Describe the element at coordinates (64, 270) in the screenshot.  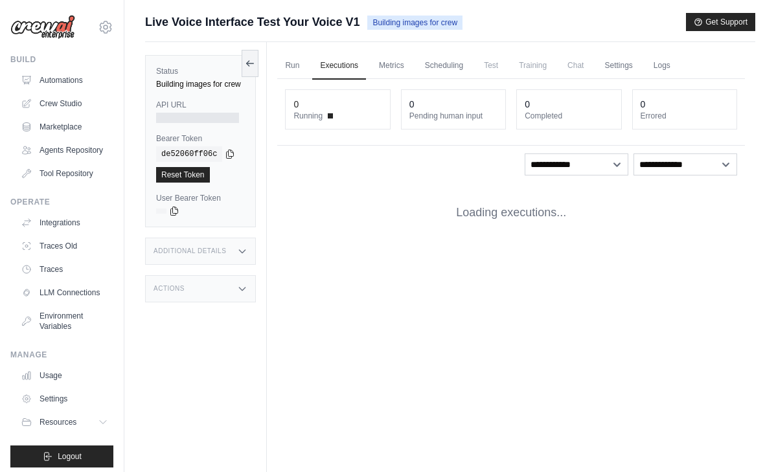
I see `a: Traces` at that location.